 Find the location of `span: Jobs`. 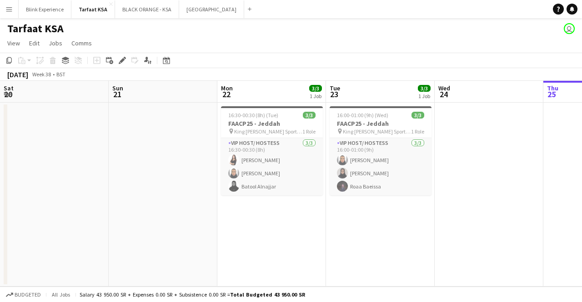

span: Jobs is located at coordinates (55, 43).